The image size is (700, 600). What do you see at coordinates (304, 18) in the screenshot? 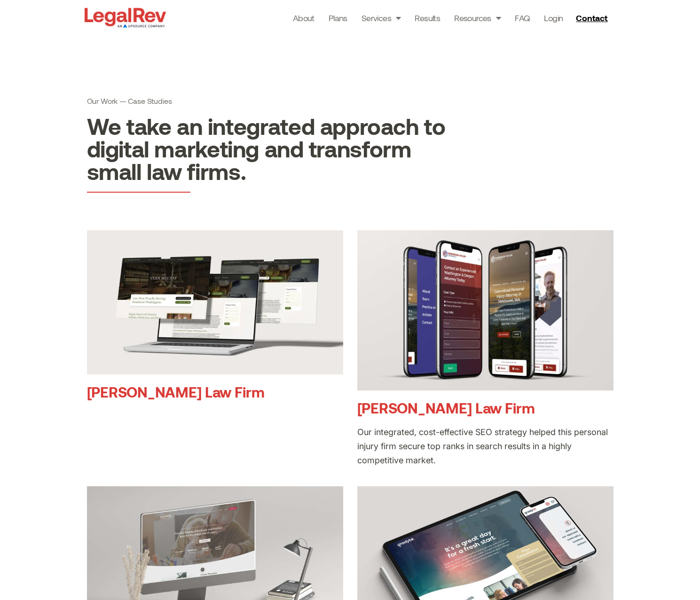
I see `a: About` at bounding box center [304, 18].